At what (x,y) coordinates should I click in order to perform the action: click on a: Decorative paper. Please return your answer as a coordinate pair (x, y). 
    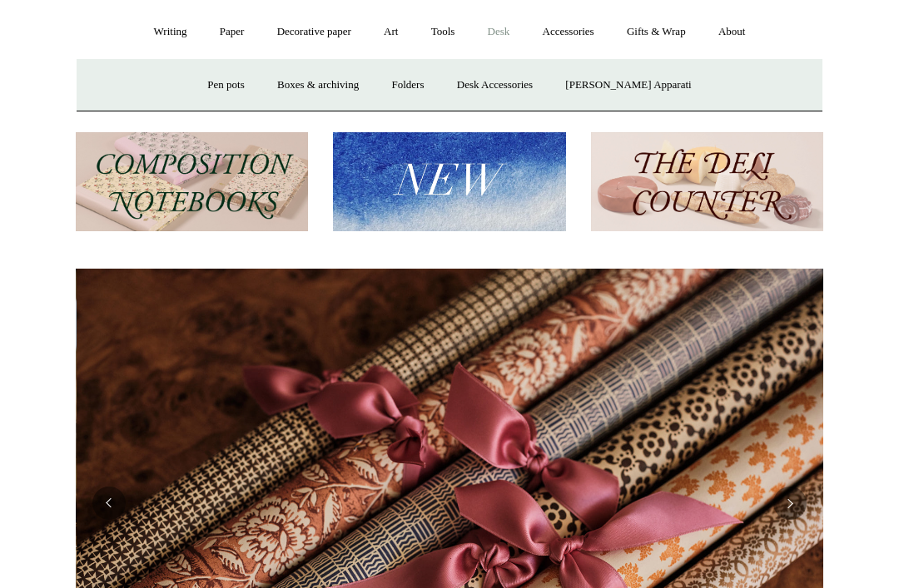
    Looking at the image, I should click on (314, 31).